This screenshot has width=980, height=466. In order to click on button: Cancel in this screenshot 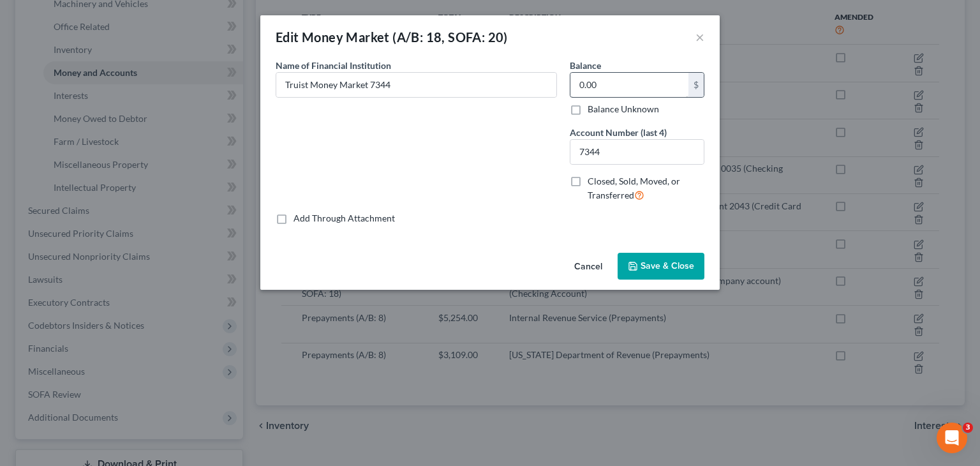, I will do `click(588, 267)`.